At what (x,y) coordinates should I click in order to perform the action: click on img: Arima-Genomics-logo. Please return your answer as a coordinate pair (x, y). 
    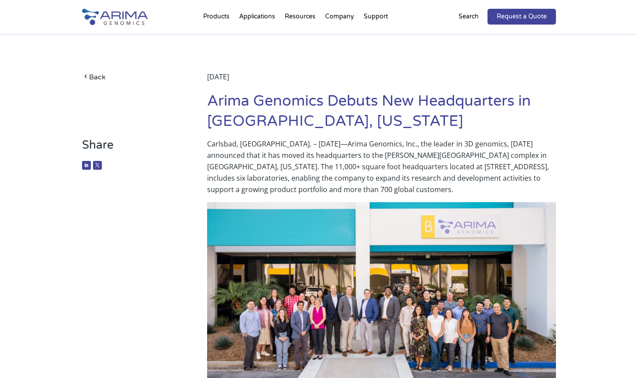
    Looking at the image, I should click on (115, 17).